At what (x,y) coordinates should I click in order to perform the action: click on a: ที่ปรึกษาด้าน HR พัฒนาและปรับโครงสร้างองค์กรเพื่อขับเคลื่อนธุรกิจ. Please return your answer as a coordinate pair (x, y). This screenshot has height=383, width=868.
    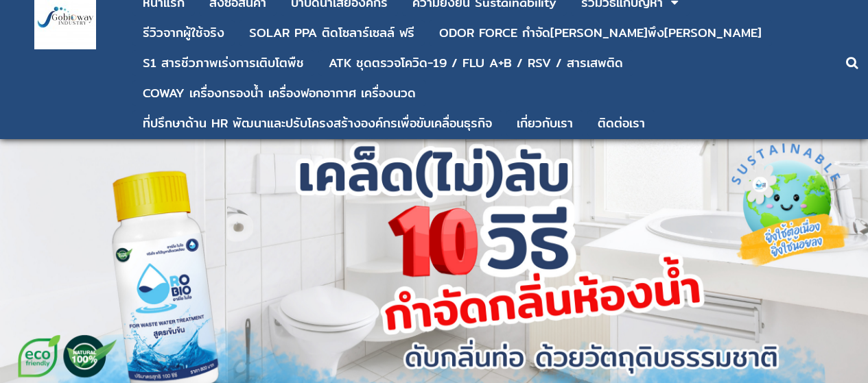
    Looking at the image, I should click on (317, 123).